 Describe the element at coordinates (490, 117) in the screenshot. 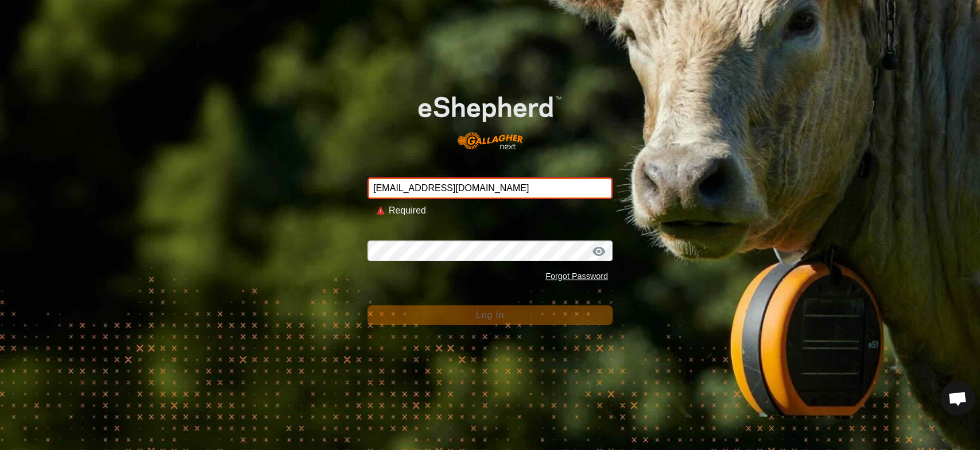

I see `img: E-shepherd Logo` at that location.